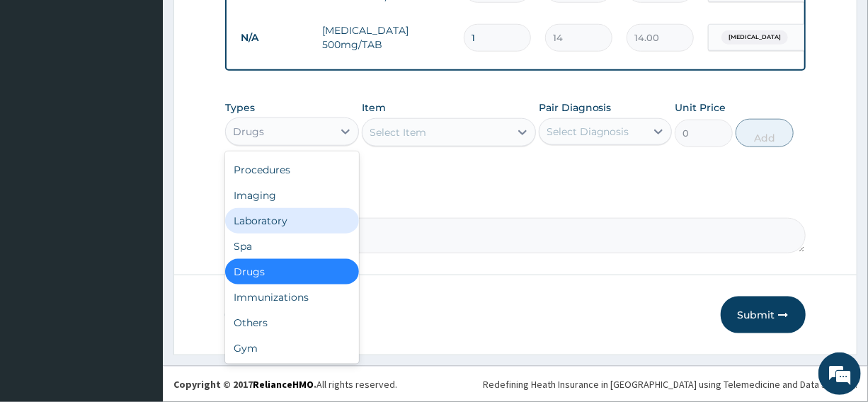  Describe the element at coordinates (156, 88) in the screenshot. I see `div: Chat with us now` at that location.